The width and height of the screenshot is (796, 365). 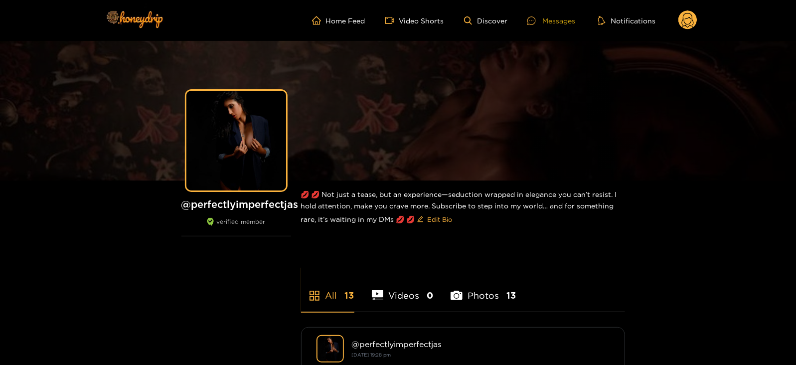 What do you see at coordinates (392, 20) in the screenshot?
I see `span: video-camera` at bounding box center [392, 20].